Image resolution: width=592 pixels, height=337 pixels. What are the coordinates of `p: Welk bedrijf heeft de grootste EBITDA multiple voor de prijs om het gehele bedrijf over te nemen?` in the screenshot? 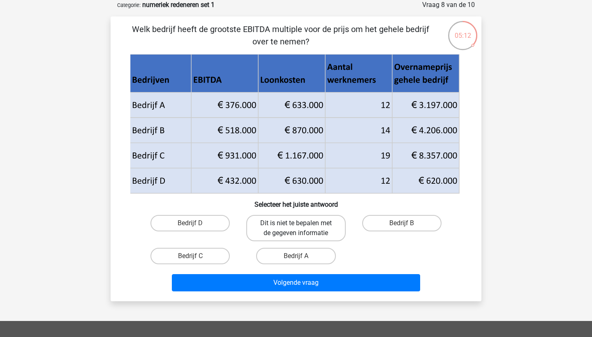 It's located at (280, 35).